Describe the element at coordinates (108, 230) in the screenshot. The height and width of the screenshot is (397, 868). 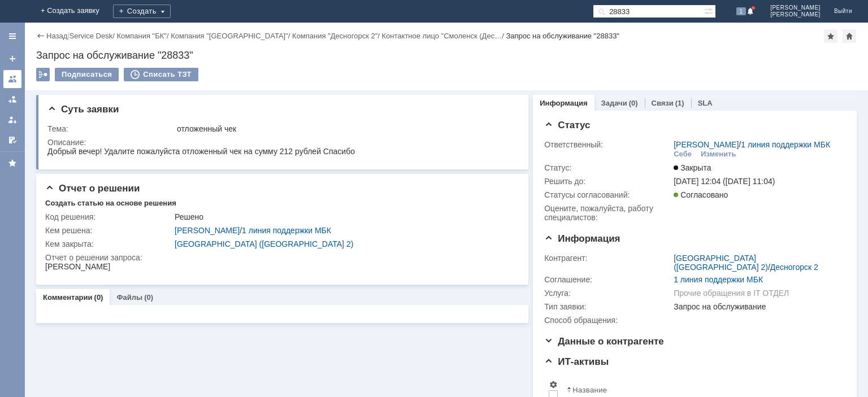
I see `div: Кем решена:` at that location.